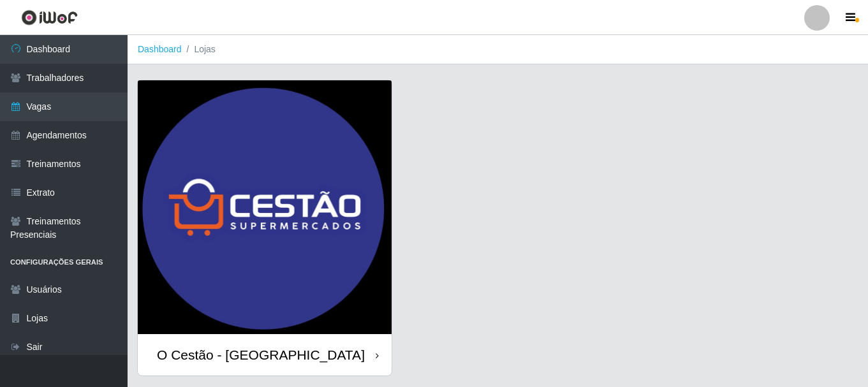  Describe the element at coordinates (49, 17) in the screenshot. I see `img: CoreUI Logo` at that location.